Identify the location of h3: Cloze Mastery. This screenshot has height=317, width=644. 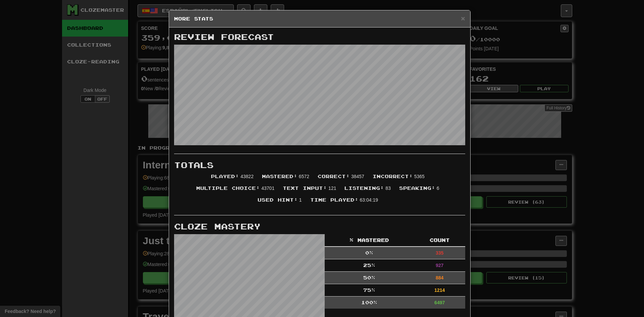
(320, 226).